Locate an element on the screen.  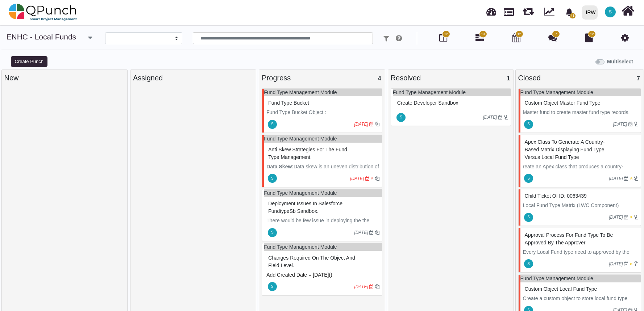
p: There would be few issue in deploying the the same package in the salesforce sabdbox. is located at coordinates (323, 225).